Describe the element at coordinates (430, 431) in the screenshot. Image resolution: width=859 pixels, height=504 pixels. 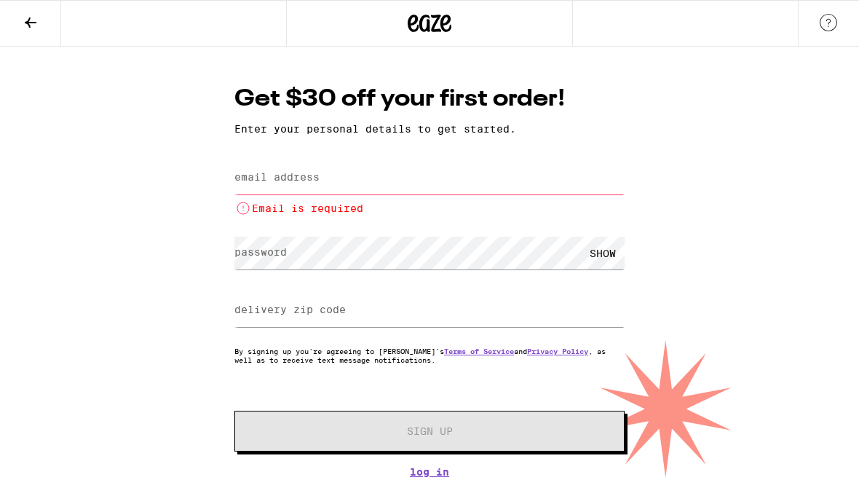
I see `button: Sign Up` at that location.